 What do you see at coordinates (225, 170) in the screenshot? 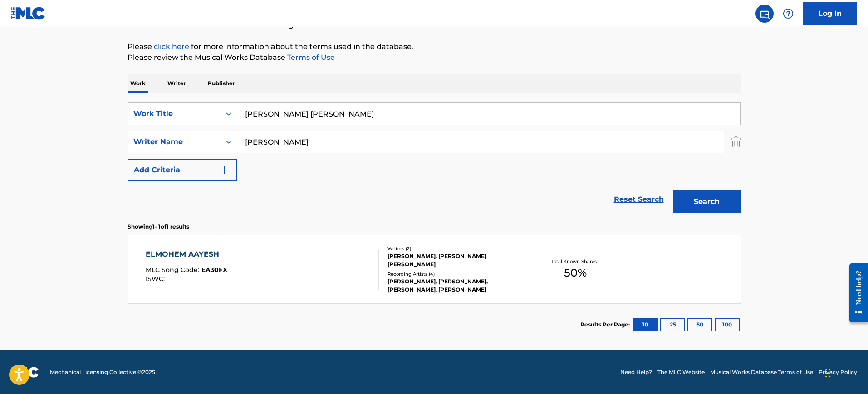
I see `img: 9d2ae6d4665cec9f34b9.svg` at bounding box center [225, 170].